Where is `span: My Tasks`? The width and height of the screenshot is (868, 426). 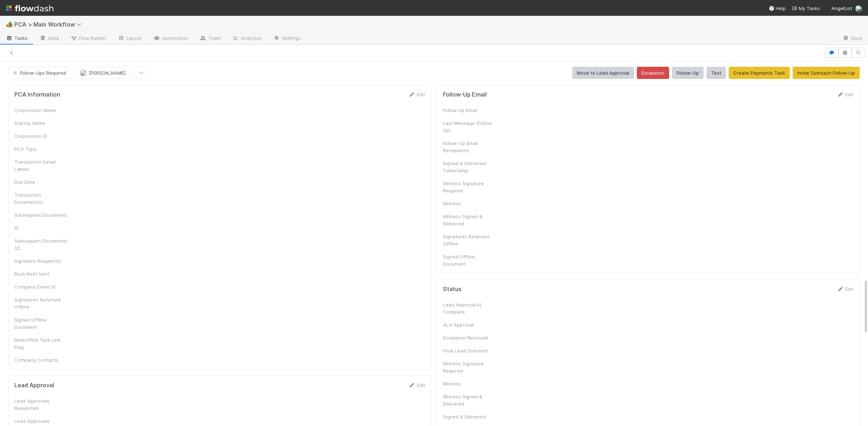 span: My Tasks is located at coordinates (805, 8).